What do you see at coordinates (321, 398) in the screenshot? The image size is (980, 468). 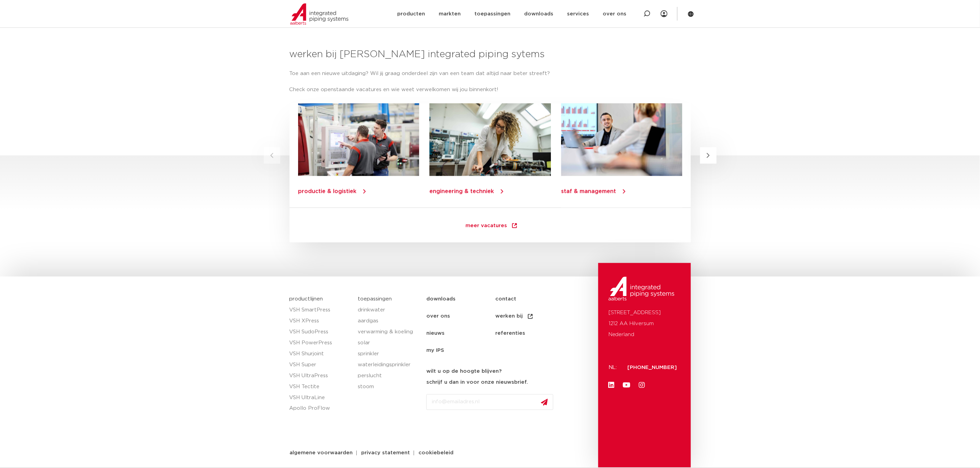 I see `a: VSH UltraLine` at bounding box center [321, 398].